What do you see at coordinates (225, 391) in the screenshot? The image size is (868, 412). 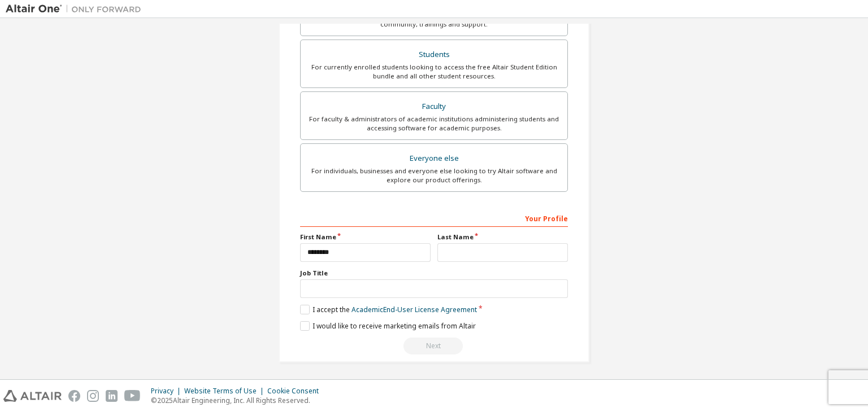 I see `div: Website Terms of Use` at bounding box center [225, 391].